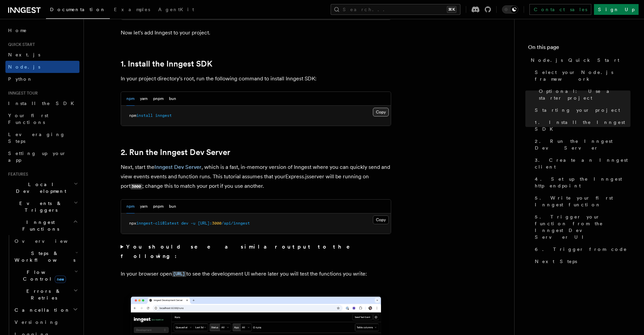 The width and height of the screenshot is (644, 335). I want to click on a: 5. Trigger your function from the Inngest Dev Server UI, so click(581, 227).